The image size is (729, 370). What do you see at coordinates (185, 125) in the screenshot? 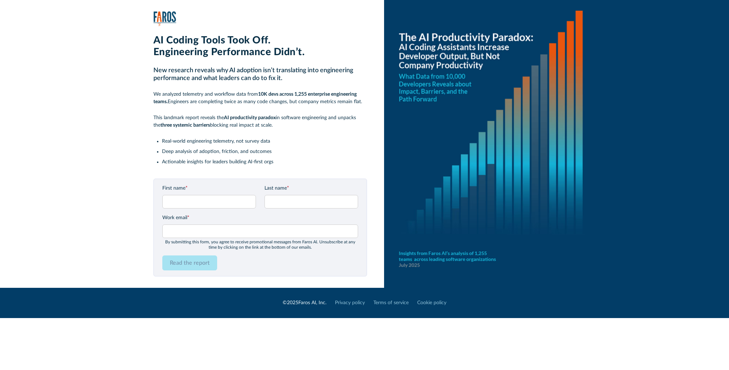
I see `strong: three systemic barriers` at bounding box center [185, 125].